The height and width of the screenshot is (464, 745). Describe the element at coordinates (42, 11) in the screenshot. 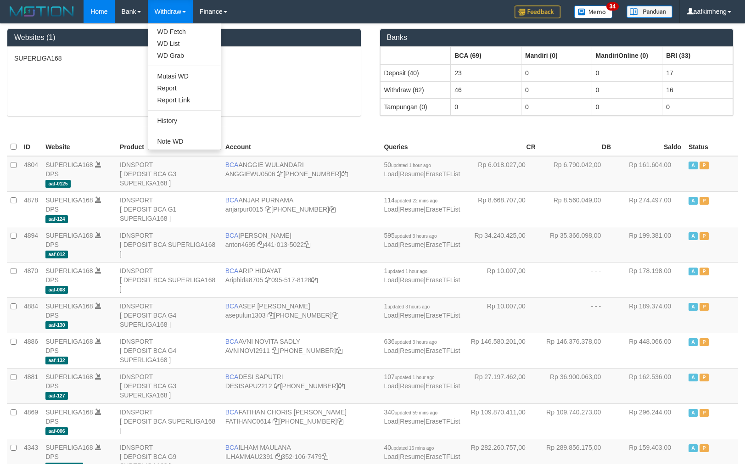

I see `img: MOTION_logo.png` at that location.